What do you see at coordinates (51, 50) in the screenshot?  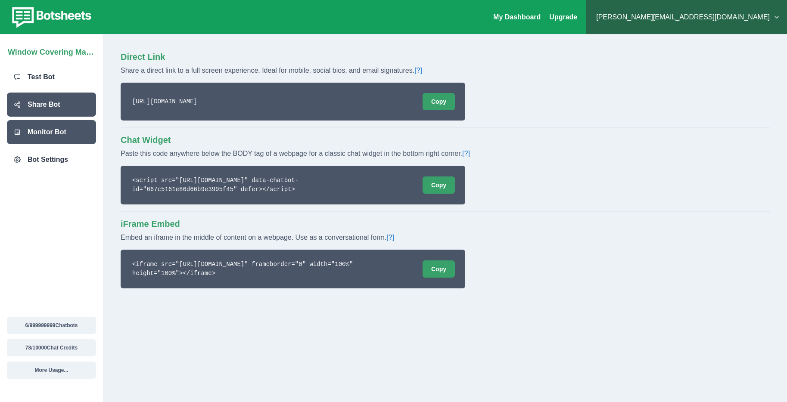 I see `p: Window Covering Matchmaker` at bounding box center [51, 50].